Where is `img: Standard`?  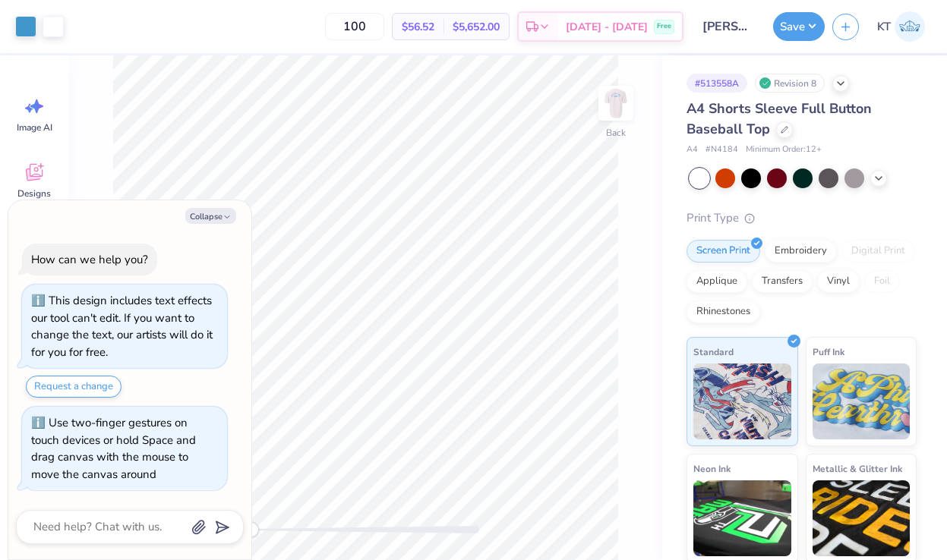 img: Standard is located at coordinates (742, 401).